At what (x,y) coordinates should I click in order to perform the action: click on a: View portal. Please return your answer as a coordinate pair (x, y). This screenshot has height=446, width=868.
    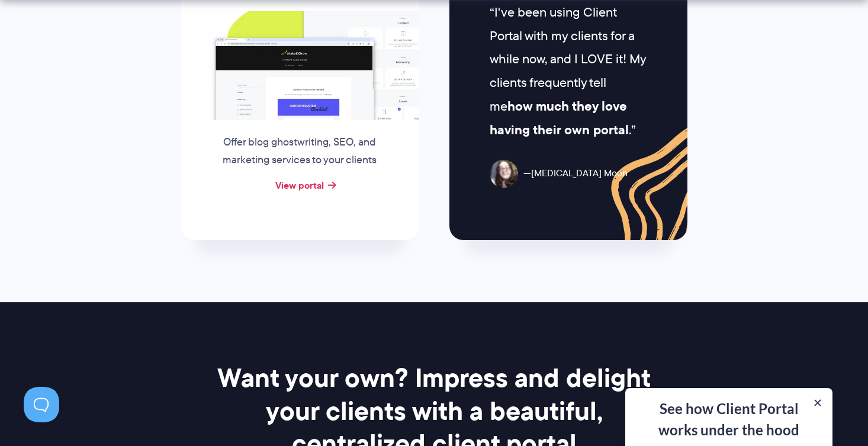
    Looking at the image, I should click on (299, 185).